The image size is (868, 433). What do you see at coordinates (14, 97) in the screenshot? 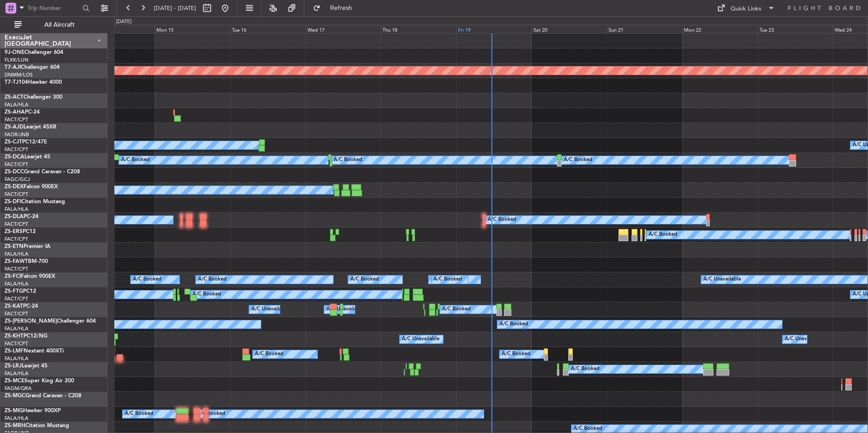
I see `span: ZS-ACT` at bounding box center [14, 97].